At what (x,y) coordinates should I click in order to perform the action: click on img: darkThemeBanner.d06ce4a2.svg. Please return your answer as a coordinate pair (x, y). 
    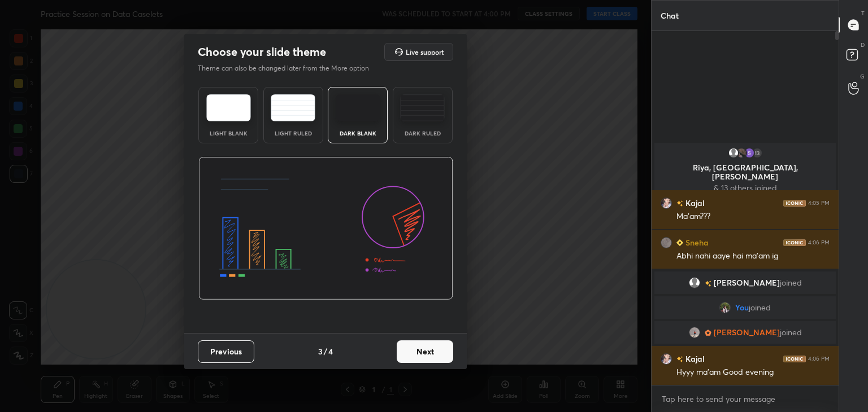
    Looking at the image, I should click on (325, 229).